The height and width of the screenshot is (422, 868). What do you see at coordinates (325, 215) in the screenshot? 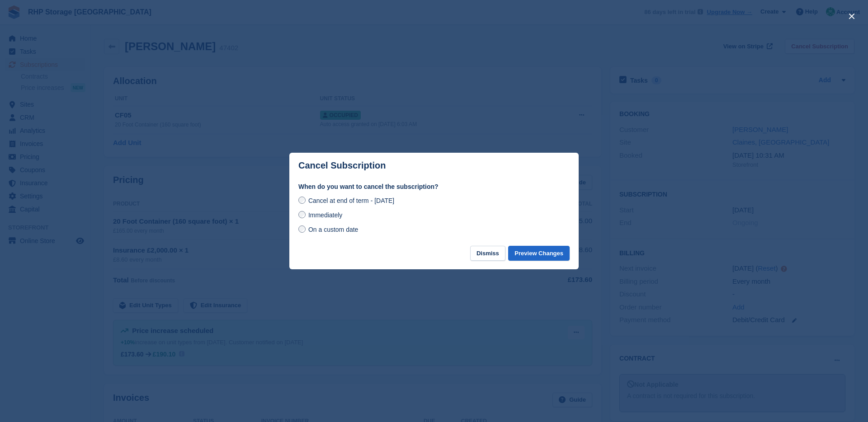
I see `span: Immediately` at bounding box center [325, 215].